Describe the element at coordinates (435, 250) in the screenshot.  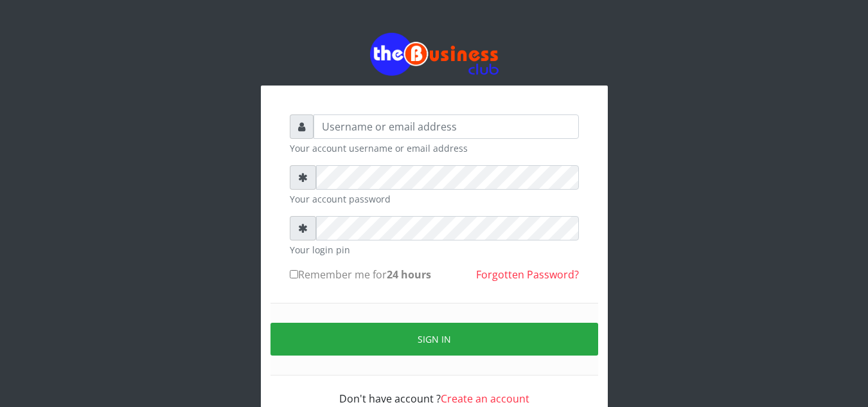
I see `small: Your login pin` at that location.